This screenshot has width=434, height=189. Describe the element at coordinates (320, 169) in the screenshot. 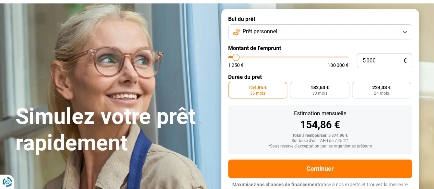

I see `button: Continuer` at that location.